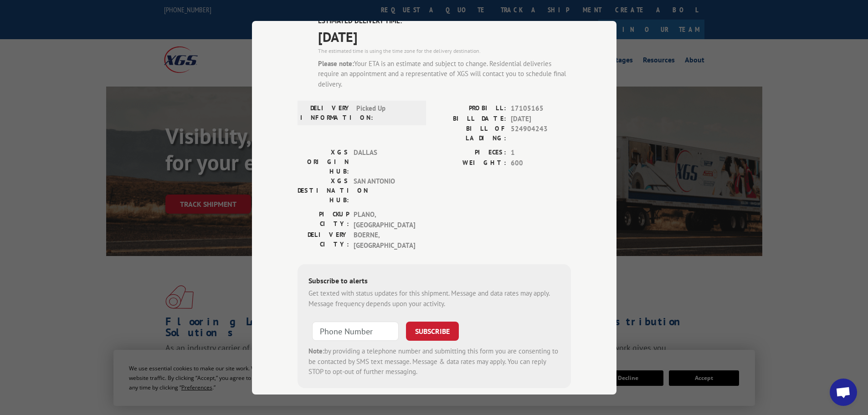 This screenshot has height=415, width=868. What do you see at coordinates (444, 21) in the screenshot?
I see `label: ESTIMATED DELIVERY TIME:` at bounding box center [444, 21].